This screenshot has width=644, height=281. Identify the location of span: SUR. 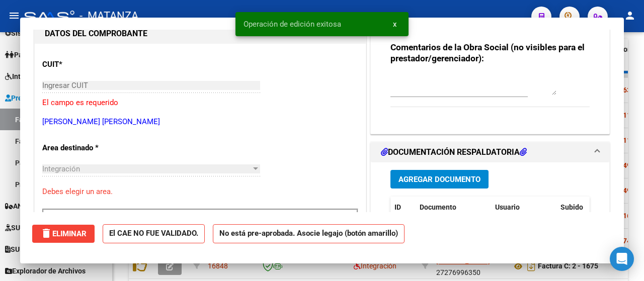
(14, 228).